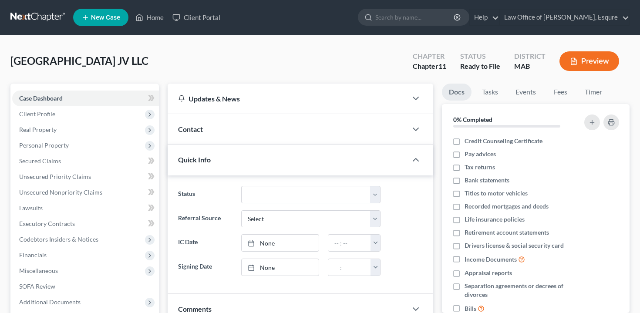 Image resolution: width=640 pixels, height=313 pixels. Describe the element at coordinates (149, 17) in the screenshot. I see `a: Home` at that location.